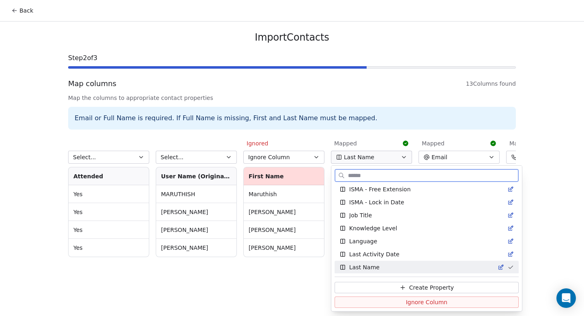 Image resolution: width=584 pixels, height=316 pixels. What do you see at coordinates (361, 215) in the screenshot?
I see `span: Job Title` at bounding box center [361, 215].